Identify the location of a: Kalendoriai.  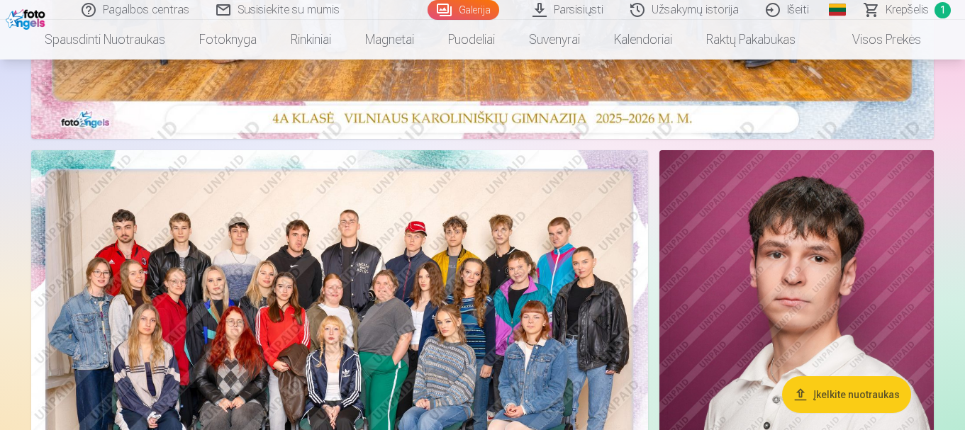
(643, 40).